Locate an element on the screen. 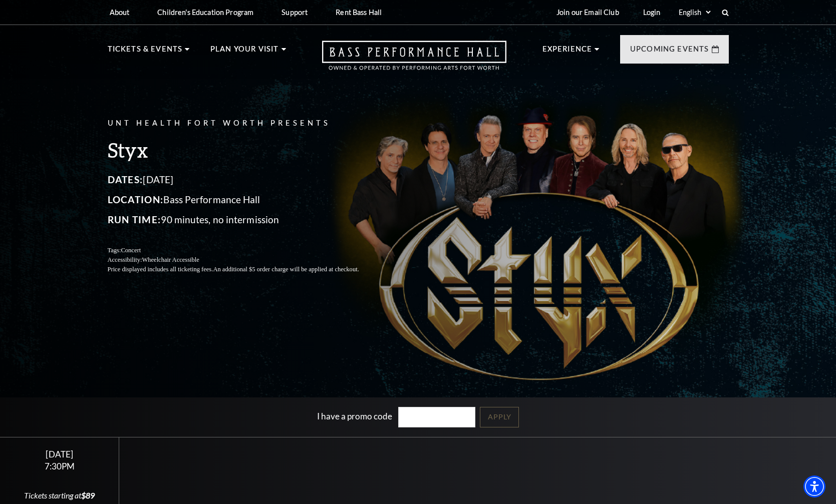  p: About is located at coordinates (120, 12).